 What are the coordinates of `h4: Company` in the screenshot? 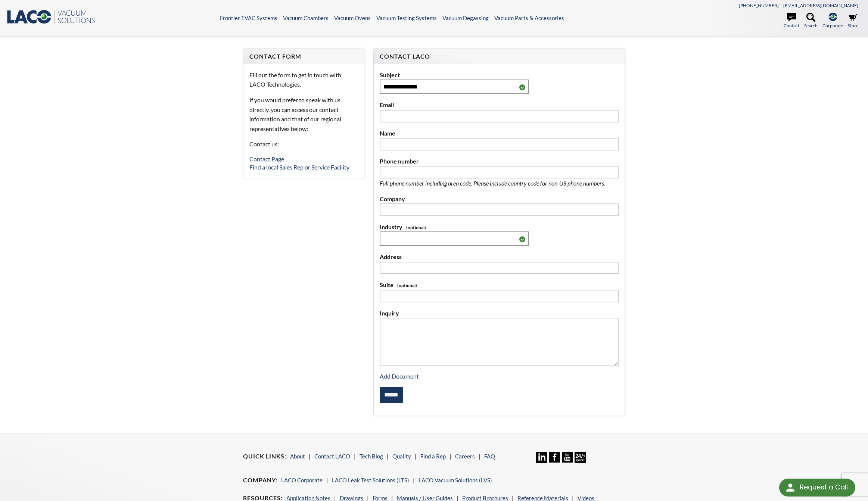 It's located at (260, 480).